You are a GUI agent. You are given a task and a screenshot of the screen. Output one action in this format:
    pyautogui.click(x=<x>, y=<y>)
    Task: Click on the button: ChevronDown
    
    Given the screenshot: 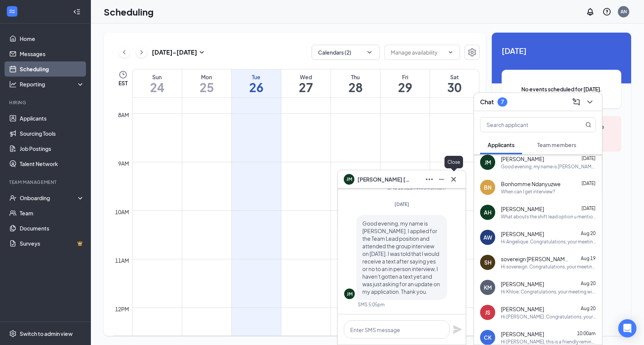 What is the action you would take?
    pyautogui.click(x=590, y=102)
    